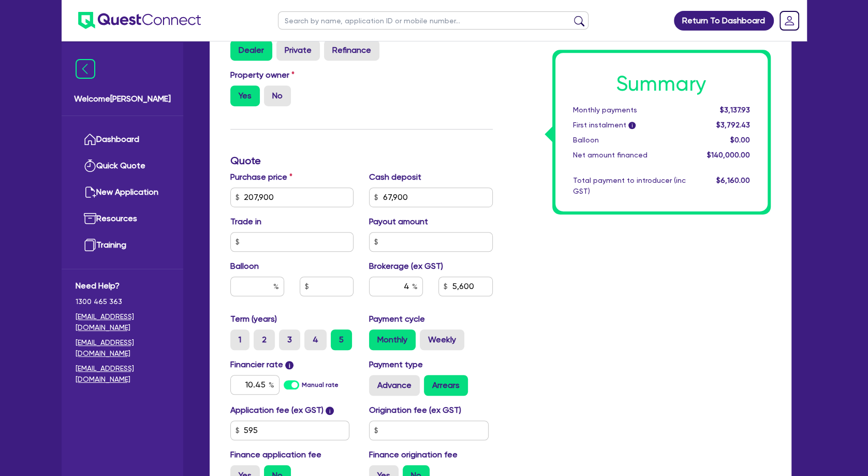 The image size is (868, 476). What do you see at coordinates (261, 177) in the screenshot?
I see `label: Purchase price` at bounding box center [261, 177].